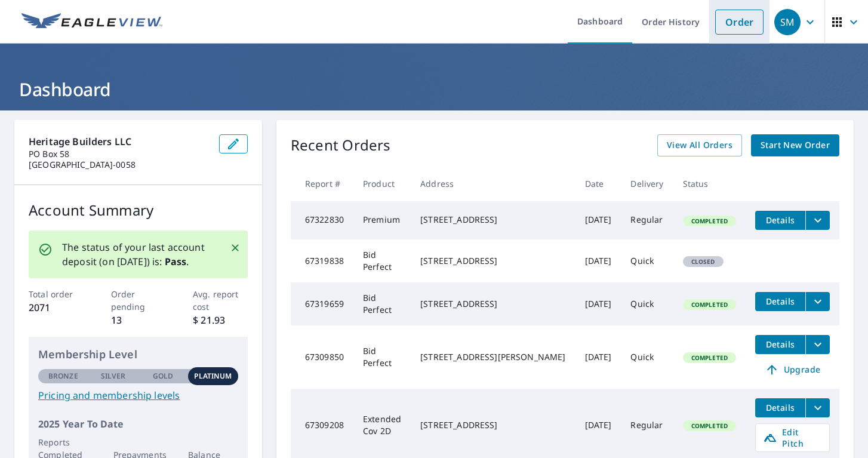 The image size is (868, 458). Describe the element at coordinates (138, 301) in the screenshot. I see `p: Order pending` at that location.